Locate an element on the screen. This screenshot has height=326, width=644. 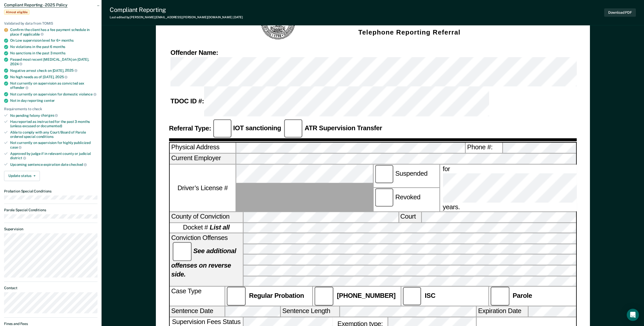
div: Confirm the client has a fee payment schedule in place if applicable is located at coordinates (54, 32).